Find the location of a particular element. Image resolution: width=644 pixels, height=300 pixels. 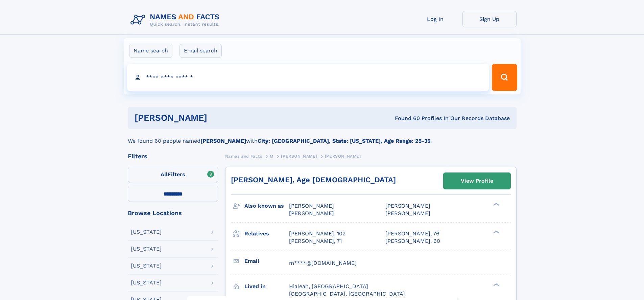

div: Browse Locations is located at coordinates (173, 213).